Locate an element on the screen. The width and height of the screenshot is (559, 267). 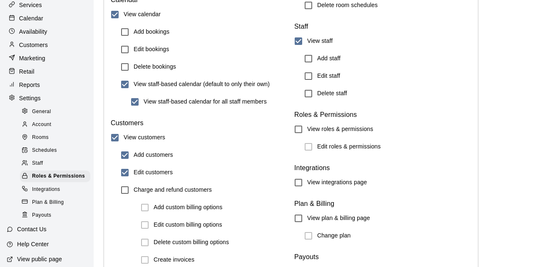
h6: Delete staff is located at coordinates (332, 94).